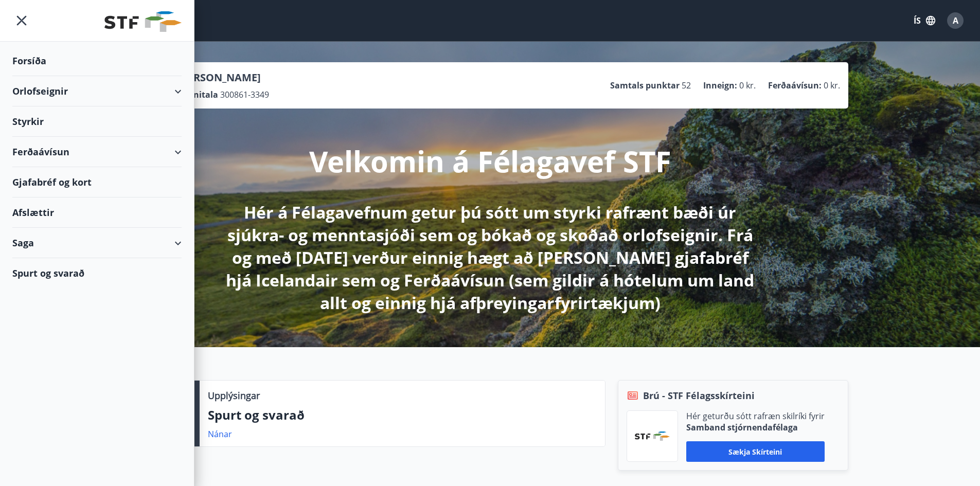  Describe the element at coordinates (687, 85) in the screenshot. I see `span: 52` at that location.